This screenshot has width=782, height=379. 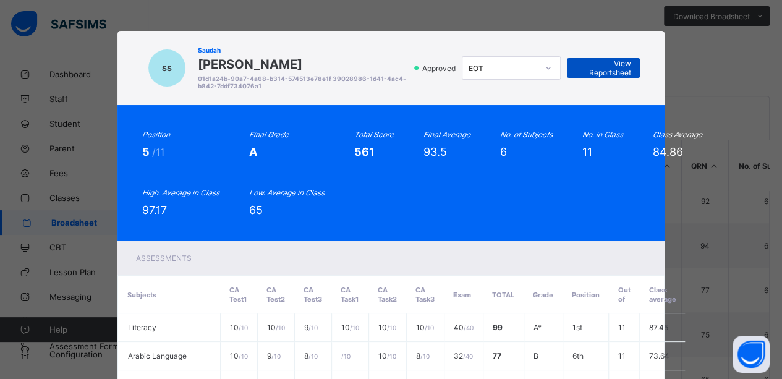 What do you see at coordinates (498, 327) in the screenshot?
I see `span: 99` at bounding box center [498, 327].